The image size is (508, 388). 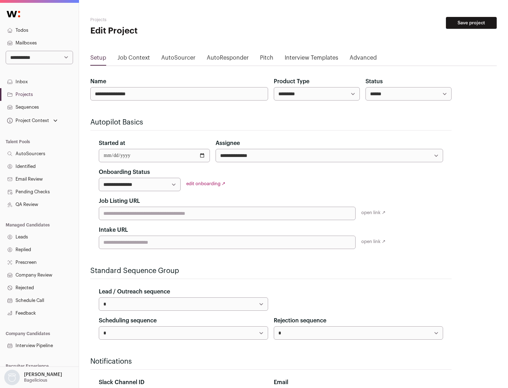 What do you see at coordinates (112, 143) in the screenshot?
I see `label: Started at` at bounding box center [112, 143].